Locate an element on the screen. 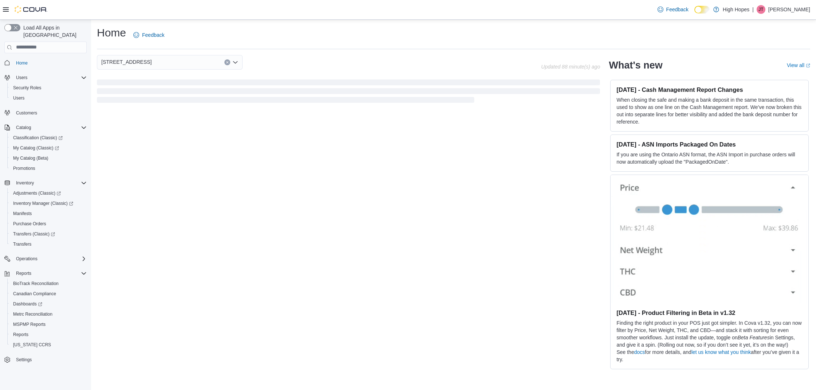  nav: Complex example is located at coordinates (46, 219).